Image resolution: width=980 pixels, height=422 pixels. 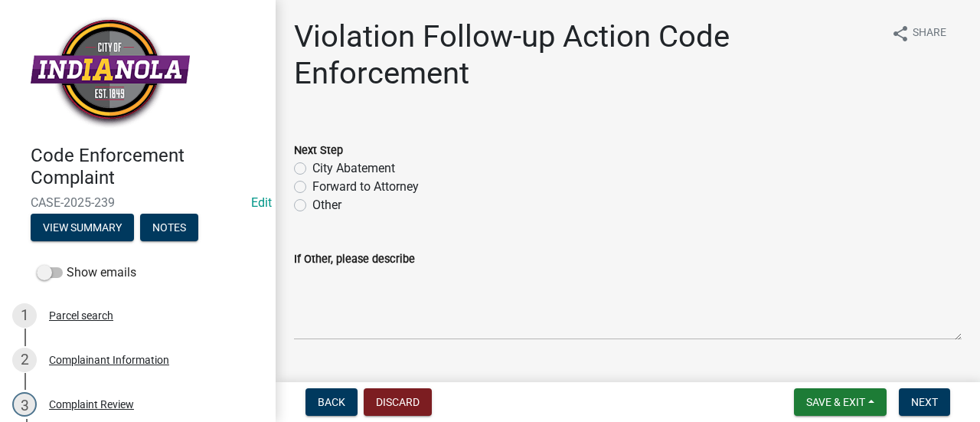 What do you see at coordinates (397, 402) in the screenshot?
I see `button: Discard` at bounding box center [397, 402].